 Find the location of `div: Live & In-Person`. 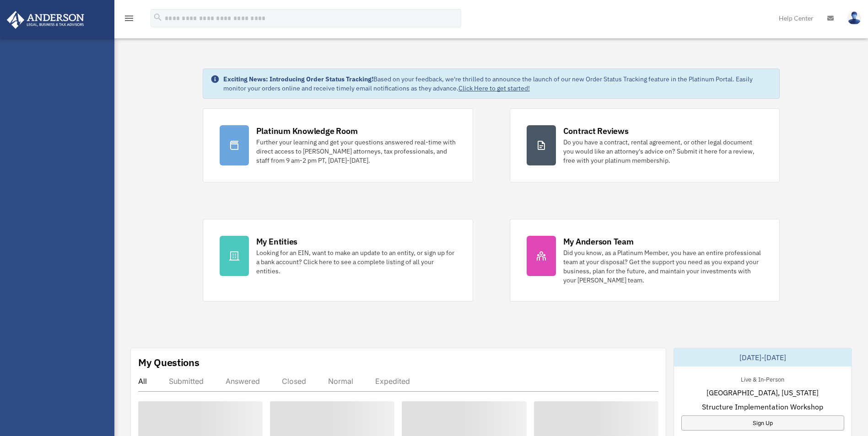

div: Live & In-Person is located at coordinates (762, 379).